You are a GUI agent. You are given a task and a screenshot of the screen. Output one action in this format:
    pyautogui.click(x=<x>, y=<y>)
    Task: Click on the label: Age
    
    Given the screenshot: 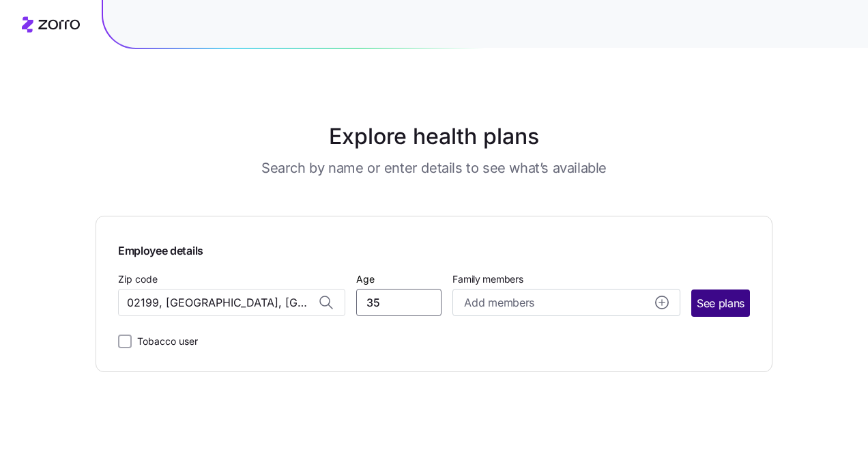 What is the action you would take?
    pyautogui.click(x=365, y=279)
    